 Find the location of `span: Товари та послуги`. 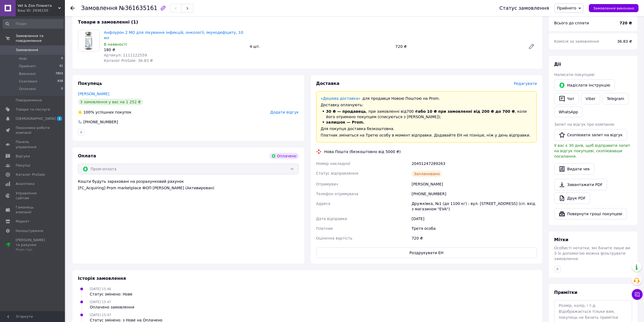

span: Товари та послуги is located at coordinates (33, 110).